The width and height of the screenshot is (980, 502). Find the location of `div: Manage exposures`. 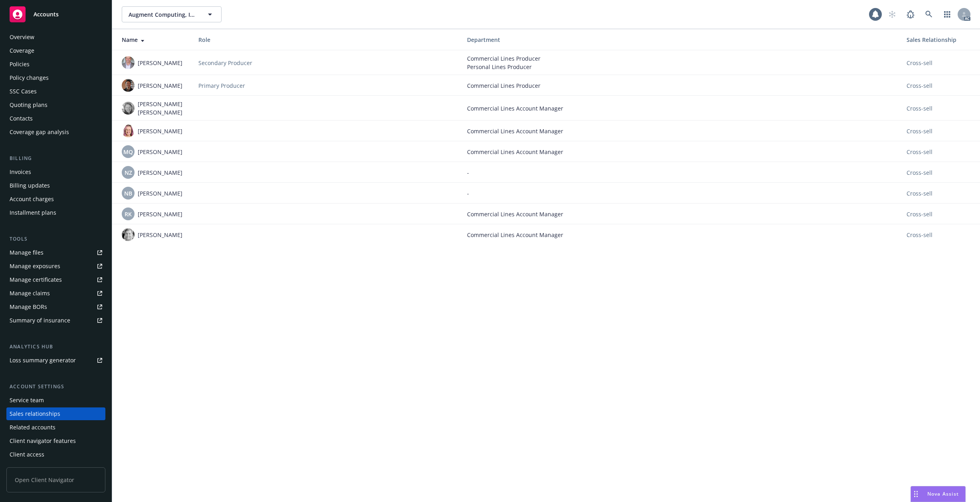

div: Manage exposures is located at coordinates (34, 266).